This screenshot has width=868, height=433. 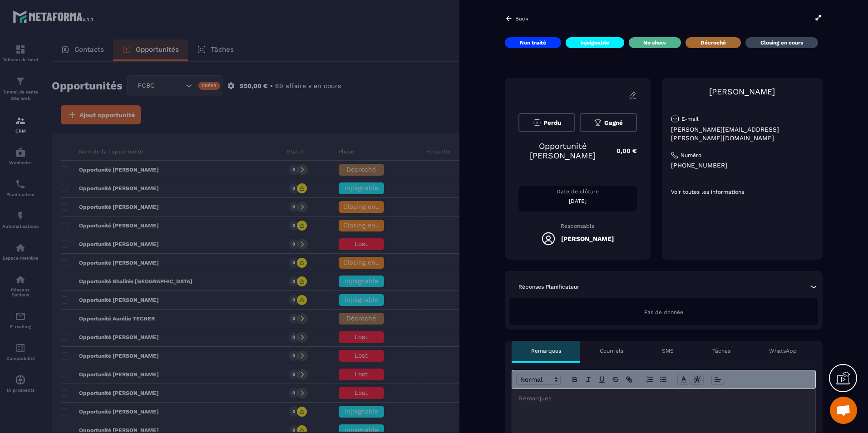 What do you see at coordinates (608, 123) in the screenshot?
I see `button: Gagné` at bounding box center [608, 123].